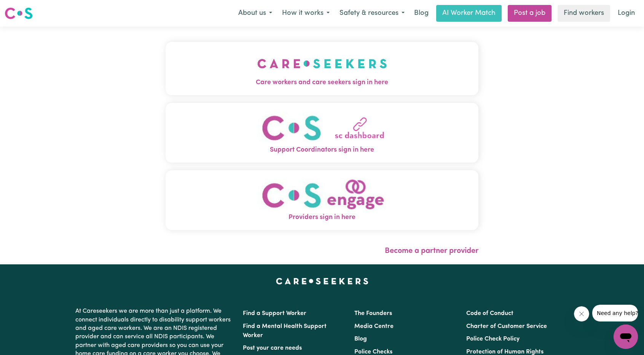  I want to click on a: Find a Support Worker, so click(274, 313).